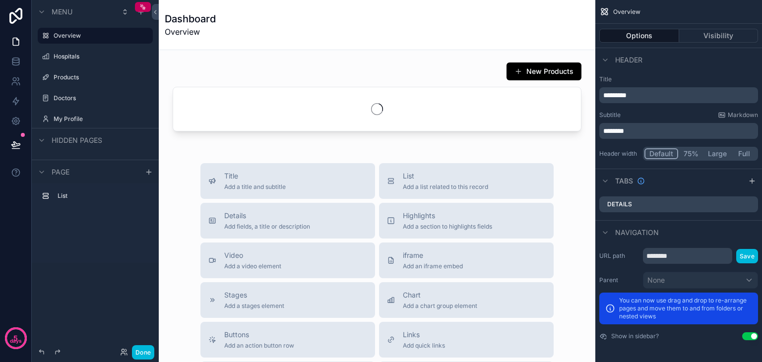  I want to click on span: None, so click(656, 280).